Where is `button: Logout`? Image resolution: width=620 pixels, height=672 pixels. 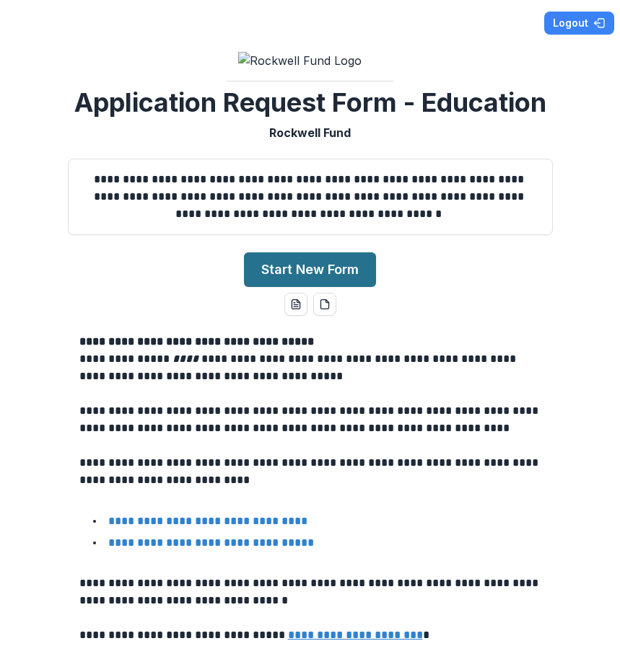 button: Logout is located at coordinates (579, 23).